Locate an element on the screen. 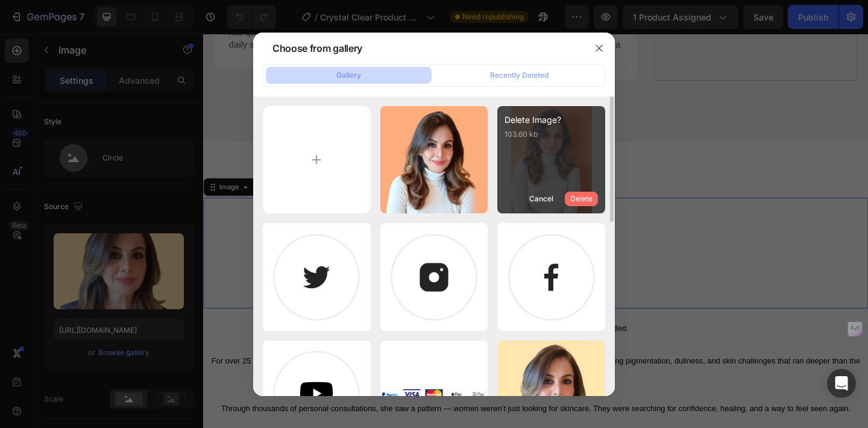 This screenshot has height=428, width=868. button: Recently Deleted is located at coordinates (519, 76).